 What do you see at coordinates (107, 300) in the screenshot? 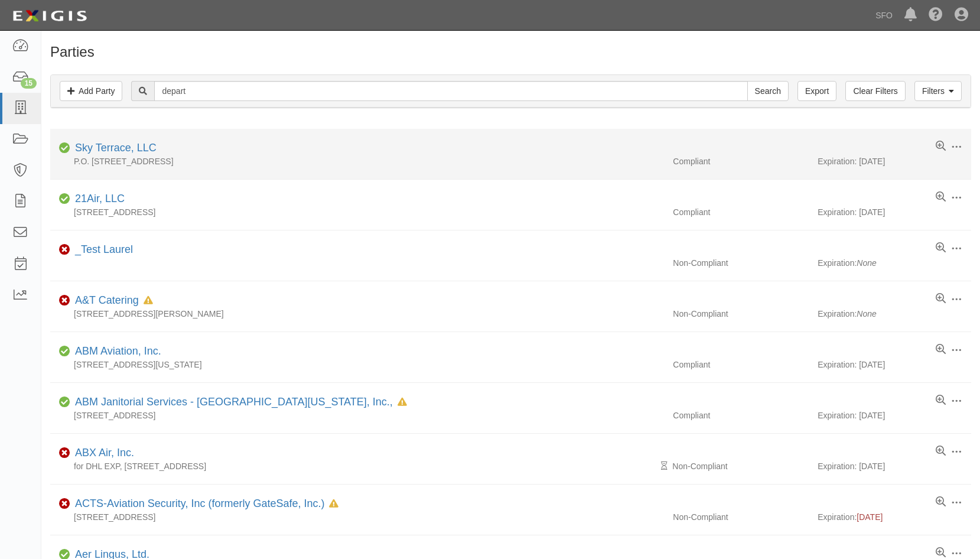
I see `a: A&T Catering` at bounding box center [107, 300].